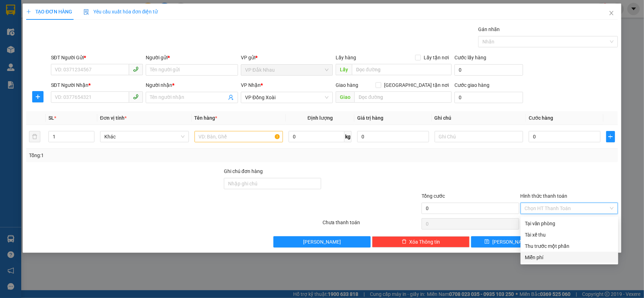 The image size is (644, 298). Describe the element at coordinates (570, 235) in the screenshot. I see `div: Tài xế thu` at that location.